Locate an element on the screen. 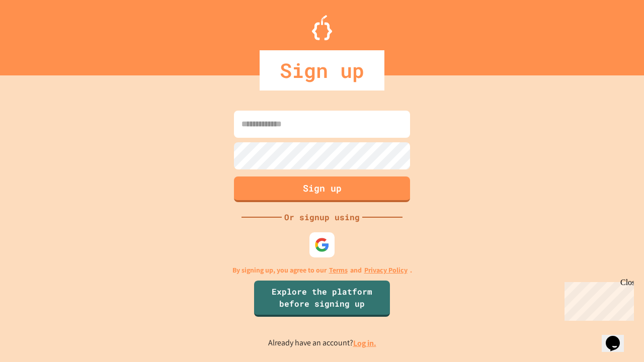 The width and height of the screenshot is (644, 362). a: Log in. is located at coordinates (365, 343).